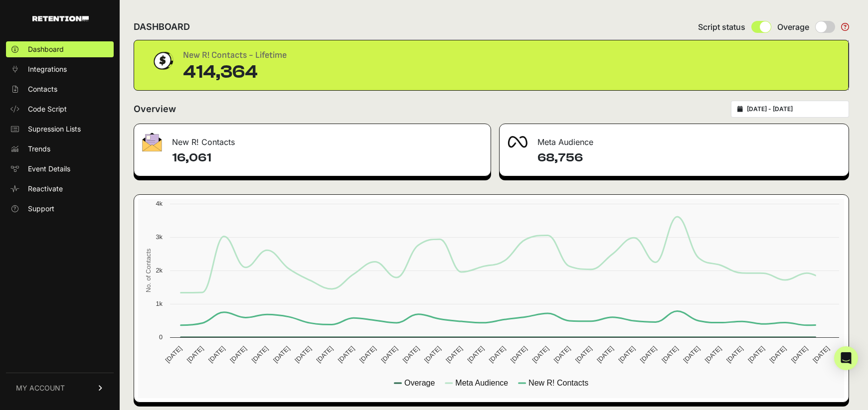 The height and width of the screenshot is (410, 868). I want to click on text: Meta Audience, so click(482, 382).